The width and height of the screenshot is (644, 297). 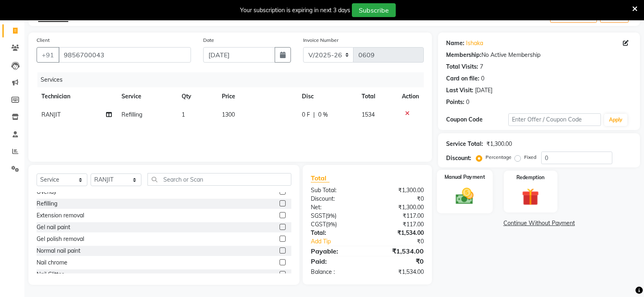 What do you see at coordinates (220, 179) in the screenshot?
I see `input: Search or Scan` at bounding box center [220, 179].